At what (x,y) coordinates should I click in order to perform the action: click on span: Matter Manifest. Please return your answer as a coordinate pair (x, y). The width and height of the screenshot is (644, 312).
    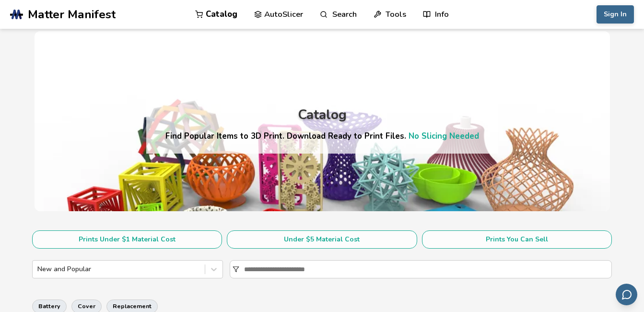
    Looking at the image, I should click on (71, 15).